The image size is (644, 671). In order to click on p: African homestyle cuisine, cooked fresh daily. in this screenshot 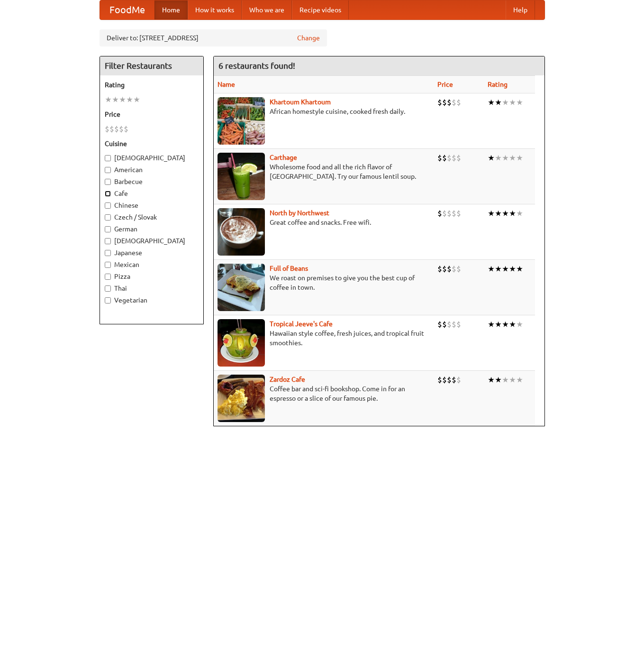, I will do `click(323, 111)`.